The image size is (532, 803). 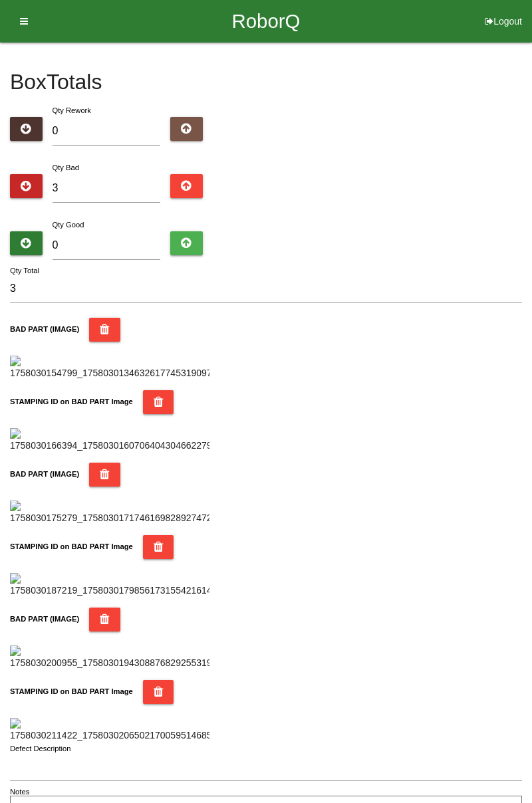 I want to click on label: Qty Good, so click(x=69, y=225).